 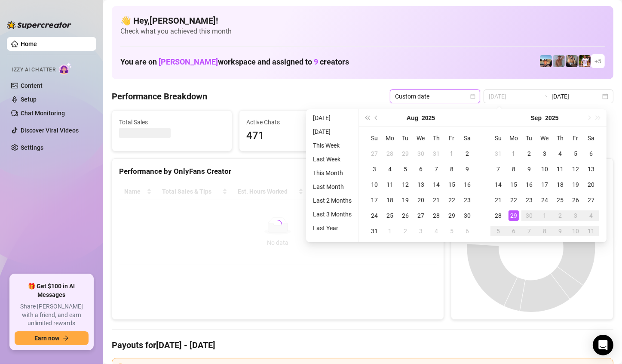 I want to click on span: Active Chats, so click(x=299, y=122).